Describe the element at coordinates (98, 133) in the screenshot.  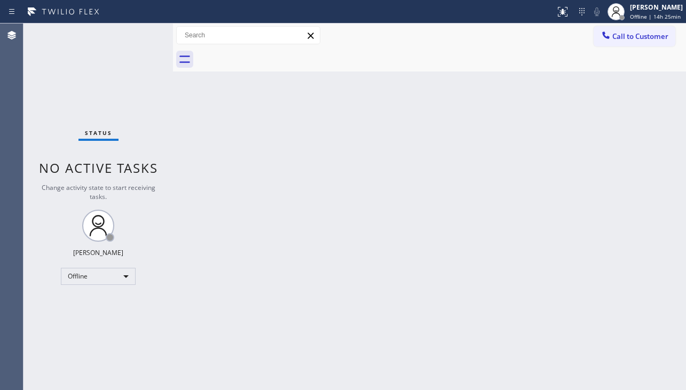
I see `span: Status` at that location.